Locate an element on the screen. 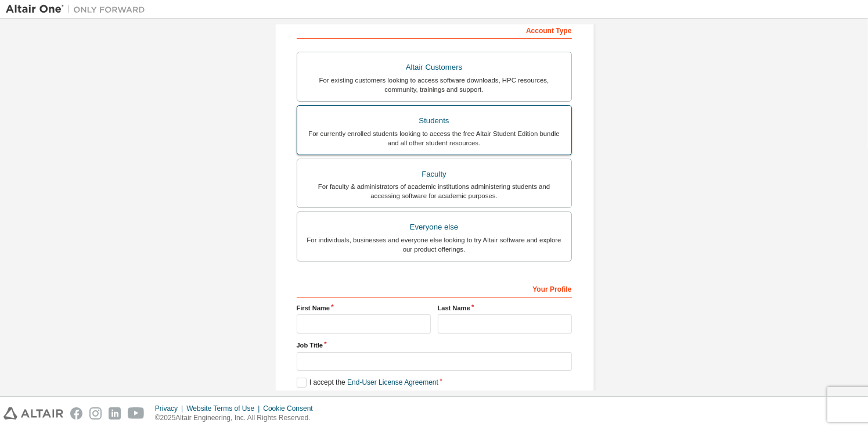 The image size is (868, 430). div: For individuals, businesses and everyone else looking to try Altair software and explore our prod... is located at coordinates (434, 244).